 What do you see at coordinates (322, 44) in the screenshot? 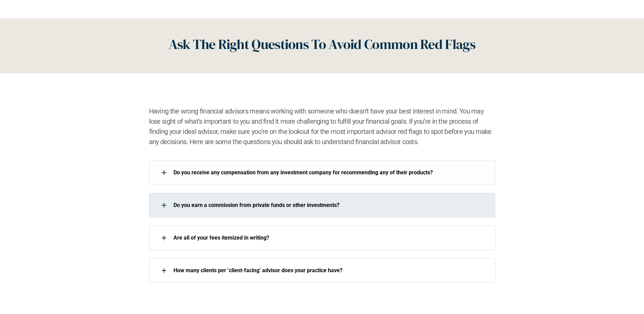
I see `h2: Ask The Right Questions To Avoid Common Red Flags` at bounding box center [322, 44].